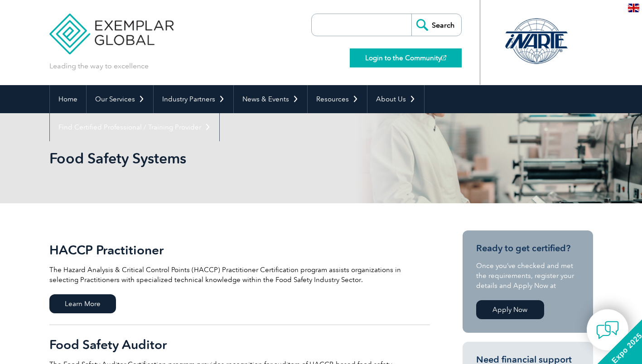 The height and width of the screenshot is (364, 642). What do you see at coordinates (240, 275) in the screenshot?
I see `p: The Hazard Analysis & Critical Control Points (HACCP) Practitioner Certification program assists ...` at bounding box center [240, 275].